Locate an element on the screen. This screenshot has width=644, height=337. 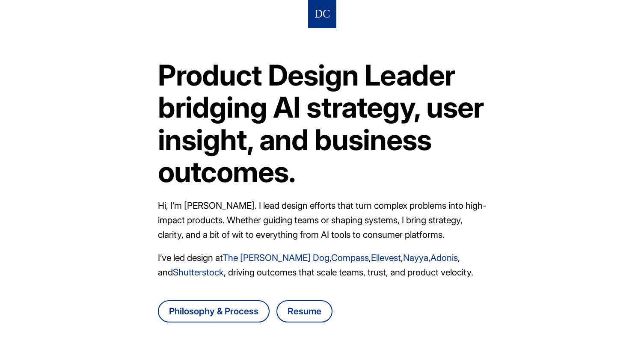
a: Go to Danny Chang's design philosophy and process page is located at coordinates (213, 311).